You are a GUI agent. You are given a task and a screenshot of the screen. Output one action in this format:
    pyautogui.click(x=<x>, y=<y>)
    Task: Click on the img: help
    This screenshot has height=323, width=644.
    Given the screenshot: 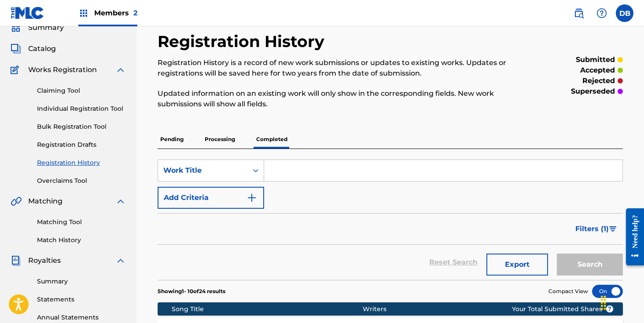 What is the action you would take?
    pyautogui.click(x=602, y=13)
    